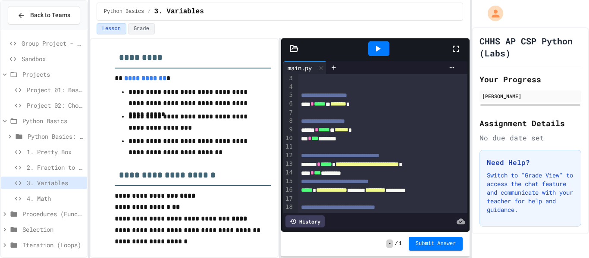  Describe the element at coordinates (530, 138) in the screenshot. I see `div: No due date set` at that location.